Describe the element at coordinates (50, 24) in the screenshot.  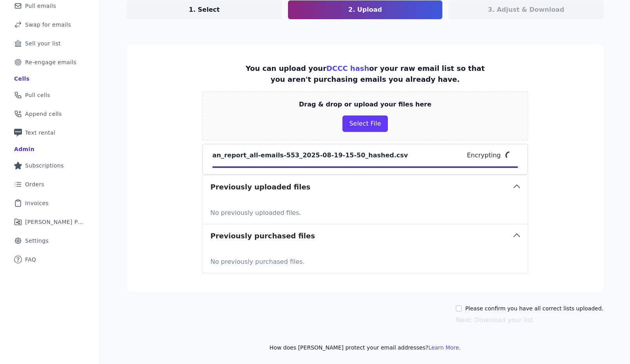
I see `a: Swap for emails` at that location.